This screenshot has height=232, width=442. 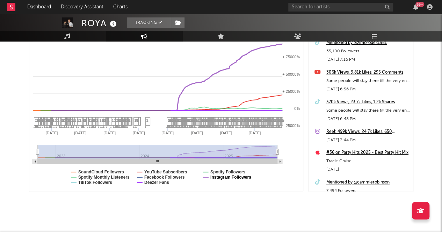 What do you see at coordinates (368, 183) in the screenshot?
I see `a: Mentioned by @cammierobinson` at bounding box center [368, 183].